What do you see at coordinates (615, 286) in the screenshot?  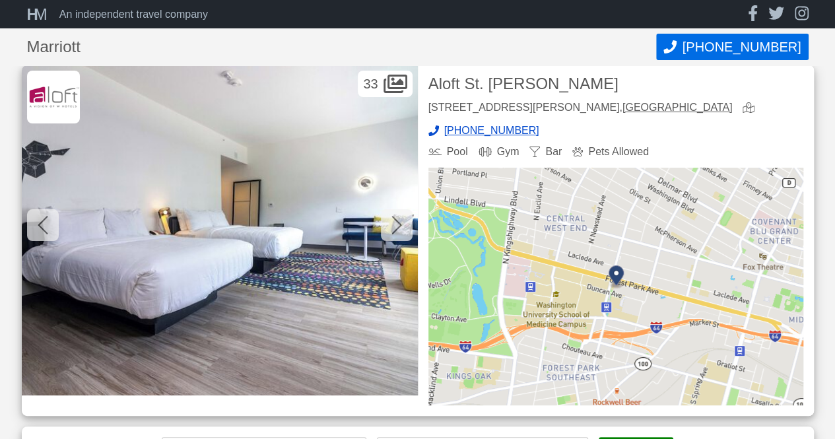 I see `img: map` at bounding box center [615, 286].